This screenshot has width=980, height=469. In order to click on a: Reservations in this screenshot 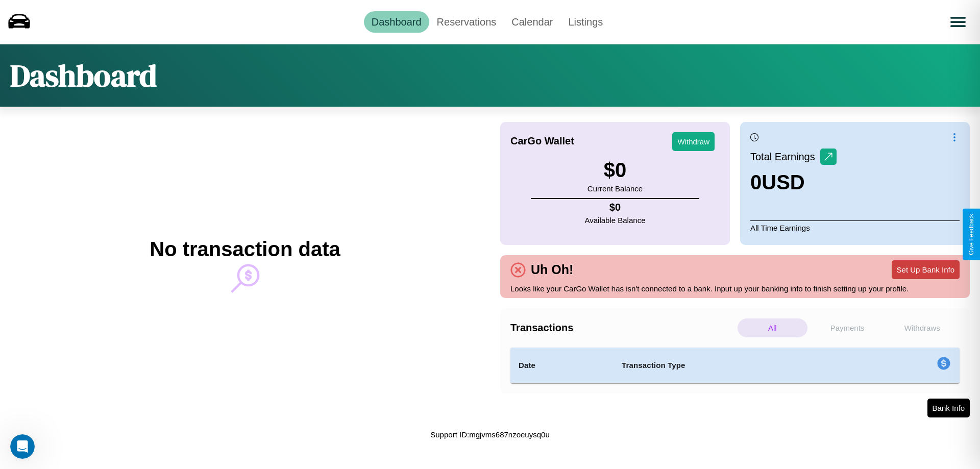, I will do `click(467, 22)`.